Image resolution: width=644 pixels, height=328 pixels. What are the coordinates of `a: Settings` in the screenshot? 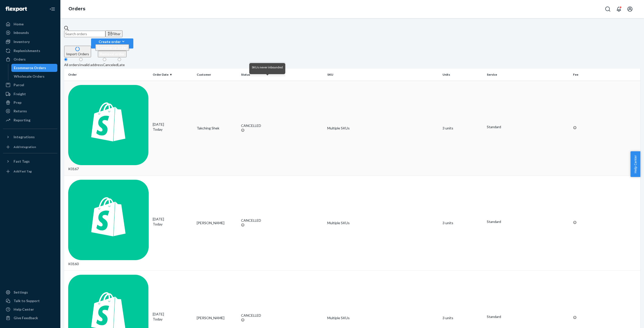 It's located at (30, 292).